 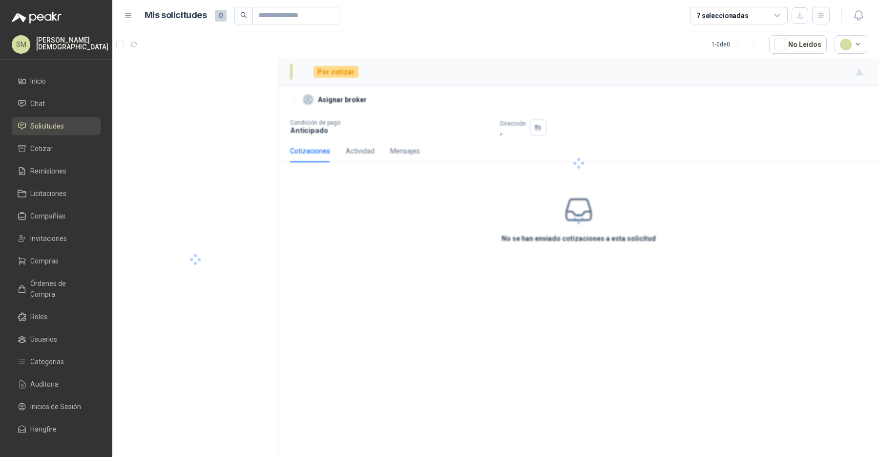 What do you see at coordinates (56, 81) in the screenshot?
I see `a: Inicio` at bounding box center [56, 81].